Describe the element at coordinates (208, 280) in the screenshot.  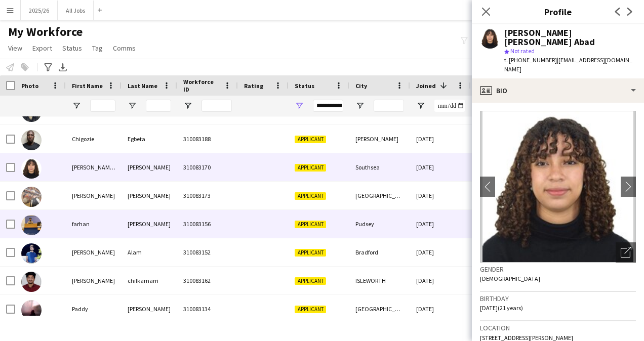
I see `div: 310083162` at that location.